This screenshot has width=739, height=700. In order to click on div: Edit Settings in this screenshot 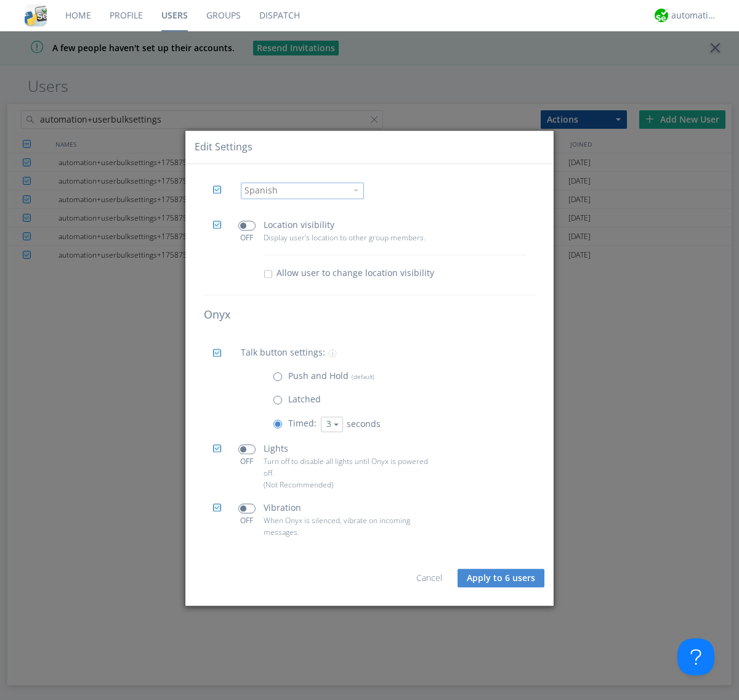, I will do `click(224, 147)`.